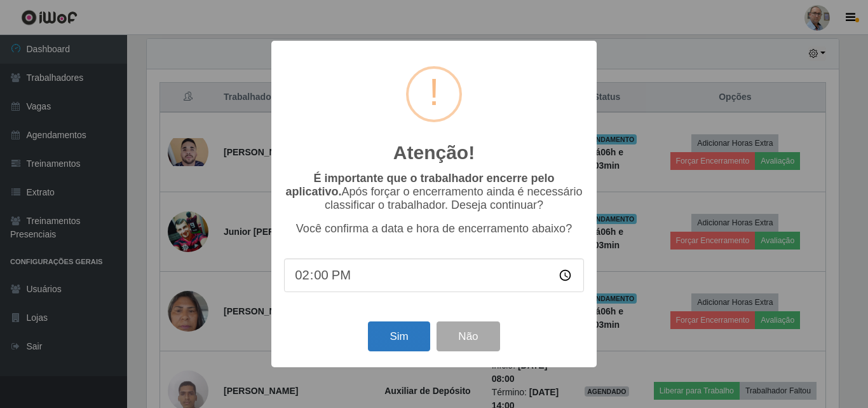  Describe the element at coordinates (398, 336) in the screenshot. I see `button: Sim` at that location.